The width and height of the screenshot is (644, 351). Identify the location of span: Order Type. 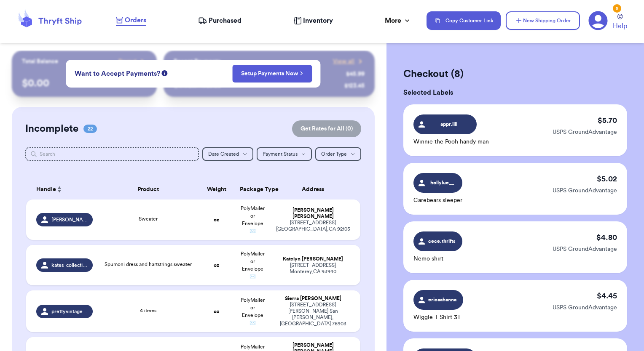
(334, 154).